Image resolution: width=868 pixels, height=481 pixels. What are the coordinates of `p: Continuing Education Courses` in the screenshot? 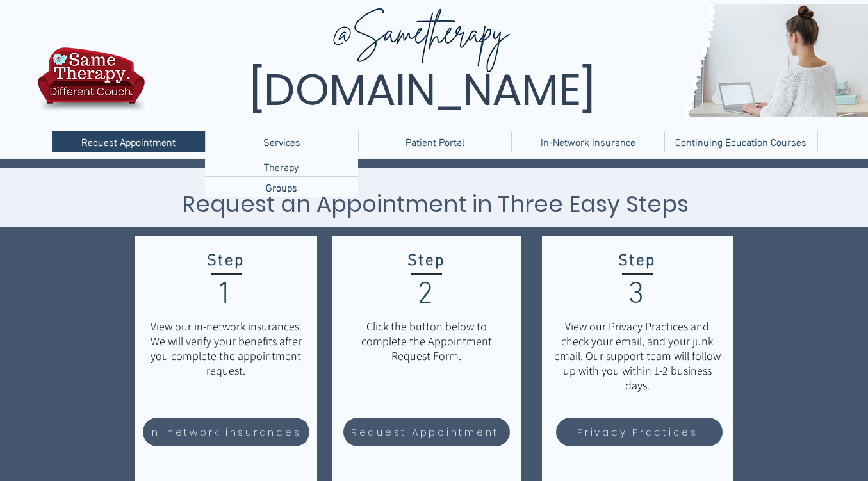 It's located at (740, 142).